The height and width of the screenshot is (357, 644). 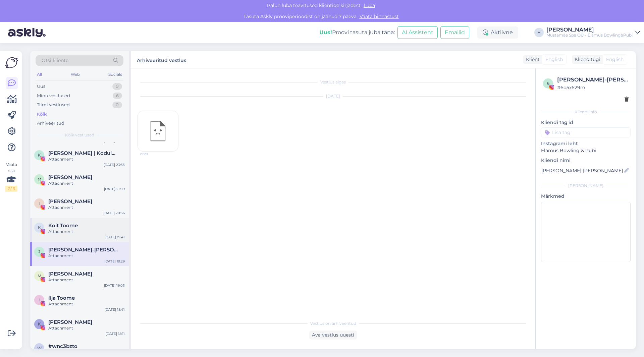 I want to click on span: Isabella Eigo, so click(x=70, y=202).